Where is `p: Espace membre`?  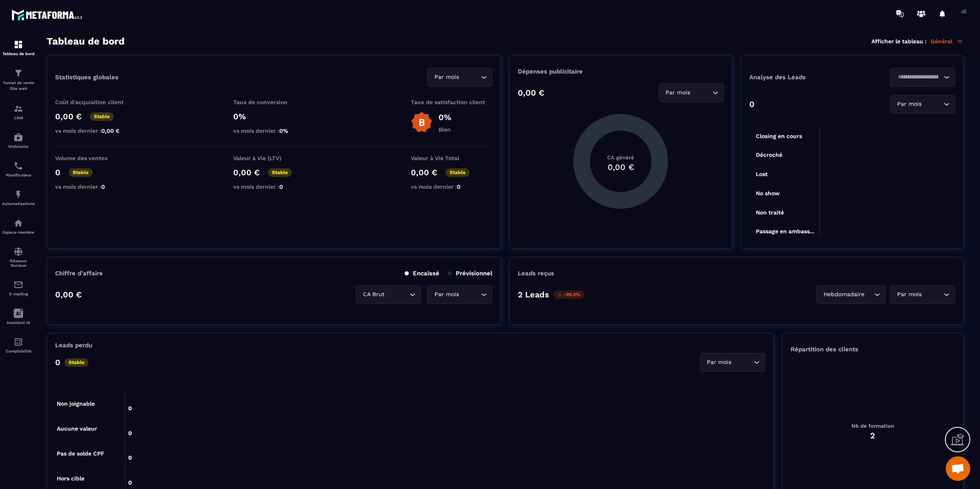 p: Espace membre is located at coordinates (18, 232).